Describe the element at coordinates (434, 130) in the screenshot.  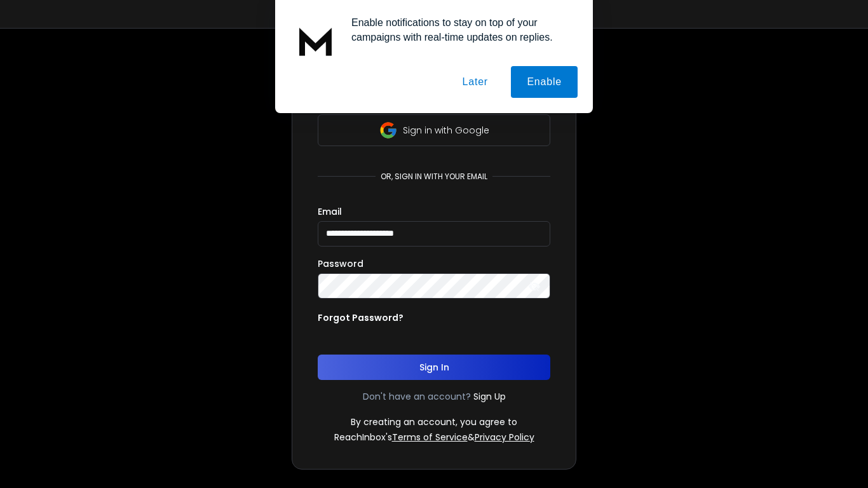
I see `button: Sign in with Google` at that location.